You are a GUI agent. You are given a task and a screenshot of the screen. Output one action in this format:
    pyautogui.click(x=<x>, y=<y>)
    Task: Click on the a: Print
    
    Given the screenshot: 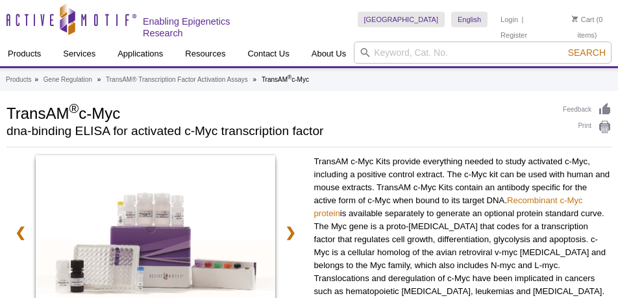 What is the action you would take?
    pyautogui.click(x=587, y=127)
    